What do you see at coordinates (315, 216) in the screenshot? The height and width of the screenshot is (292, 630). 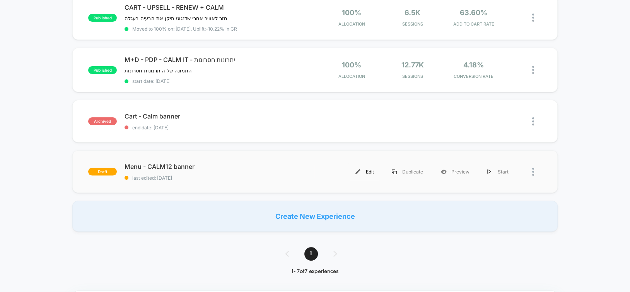 I see `div: Create New Experience` at bounding box center [315, 216].